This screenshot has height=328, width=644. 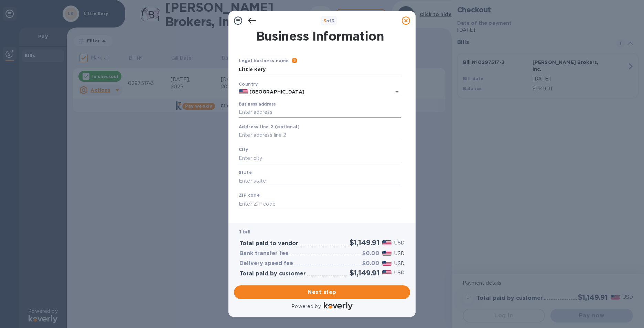 I want to click on b: of 3, so click(x=329, y=20).